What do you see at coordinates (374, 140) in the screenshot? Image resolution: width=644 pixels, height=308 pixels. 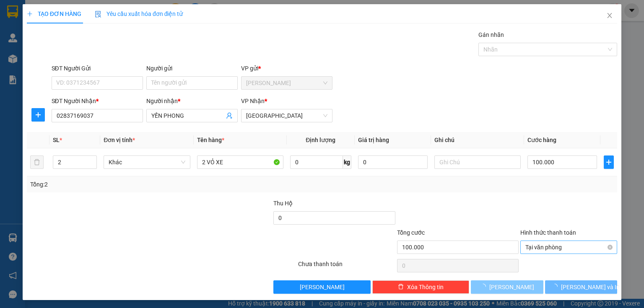 I see `span: Giá trị hàng` at bounding box center [374, 140].